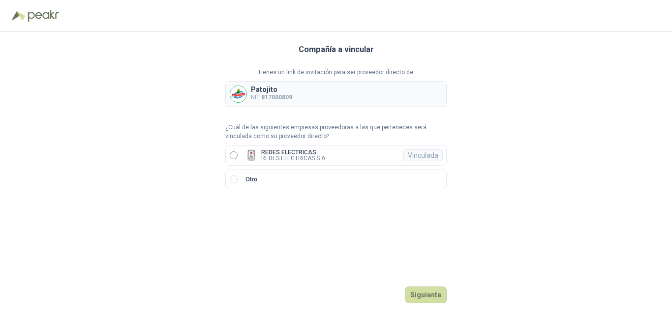 The width and height of the screenshot is (672, 315). I want to click on button: Siguiente, so click(426, 295).